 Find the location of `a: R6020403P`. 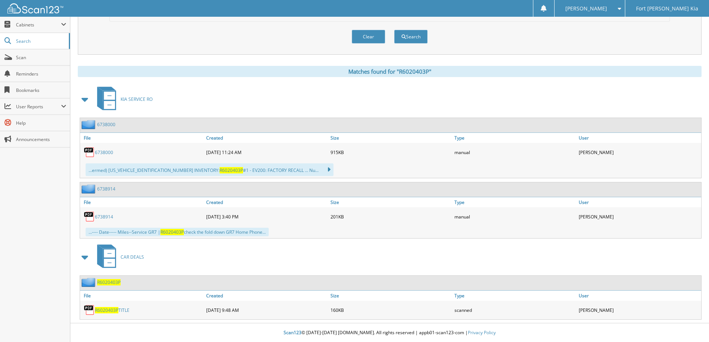

a: R6020403P is located at coordinates (109, 282).